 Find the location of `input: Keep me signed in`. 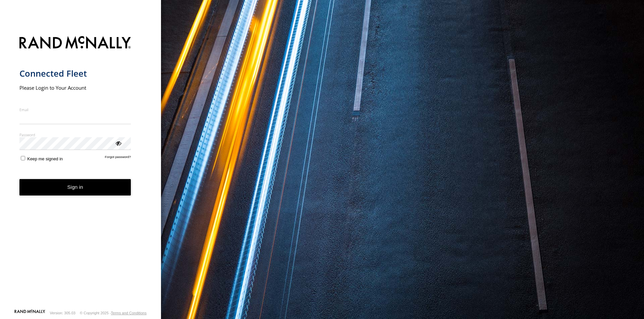

input: Keep me signed in is located at coordinates (23, 158).